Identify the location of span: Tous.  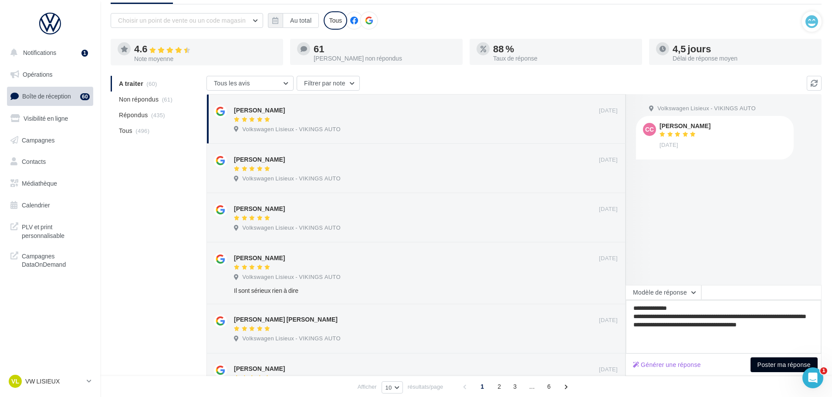
(126, 131).